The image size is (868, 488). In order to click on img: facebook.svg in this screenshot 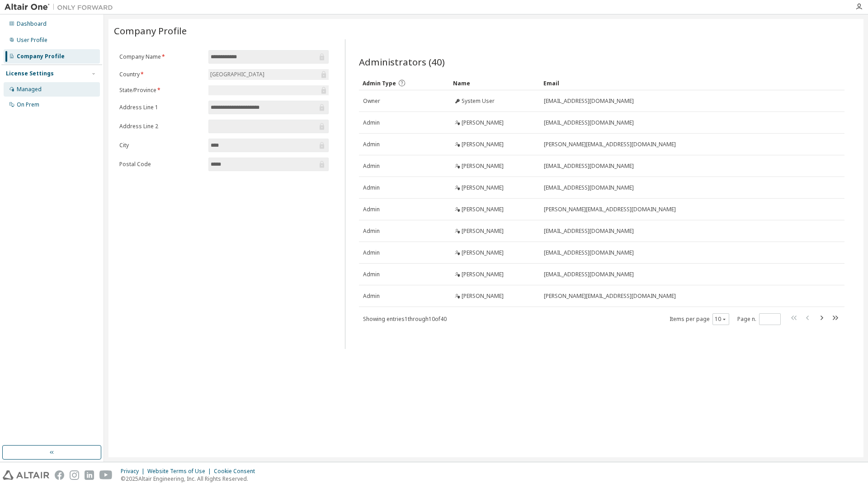, I will do `click(59, 475)`.